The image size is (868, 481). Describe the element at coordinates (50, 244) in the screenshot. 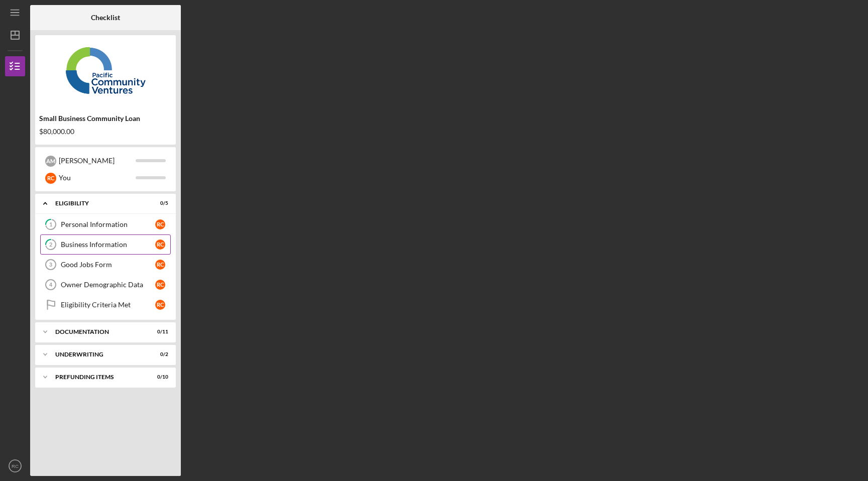

I see `tspan: 2` at that location.